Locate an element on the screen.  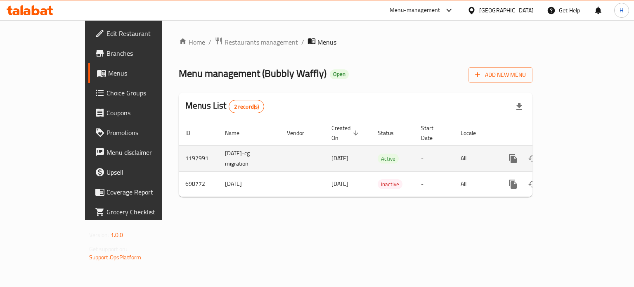
a: Choice Groups is located at coordinates (140, 93).